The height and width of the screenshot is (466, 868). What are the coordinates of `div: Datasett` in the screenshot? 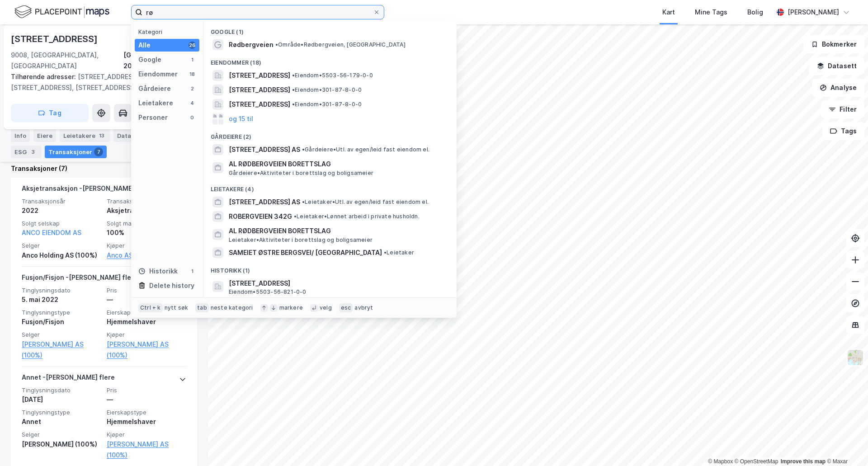 It's located at (130, 135).